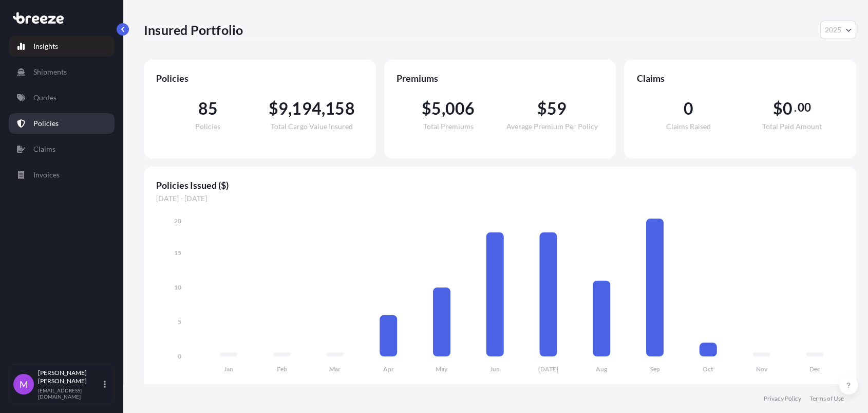 This screenshot has height=413, width=868. I want to click on span: 9, so click(283, 109).